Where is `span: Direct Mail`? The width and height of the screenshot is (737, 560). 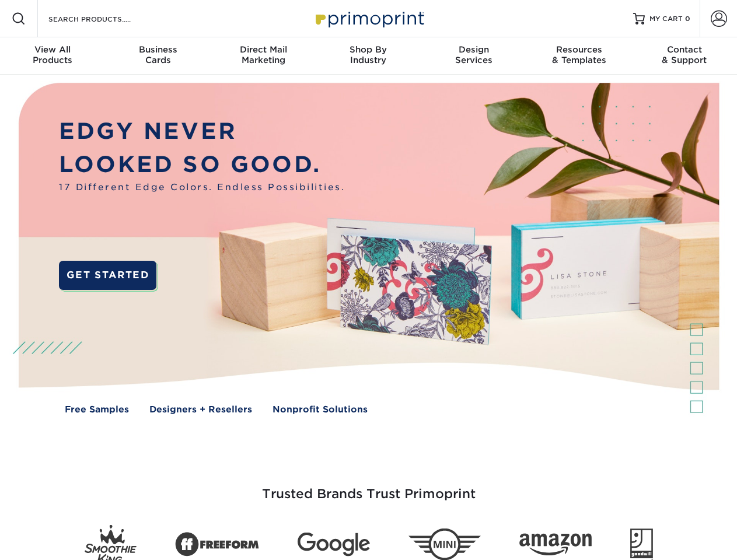
span: Direct Mail is located at coordinates (263, 50).